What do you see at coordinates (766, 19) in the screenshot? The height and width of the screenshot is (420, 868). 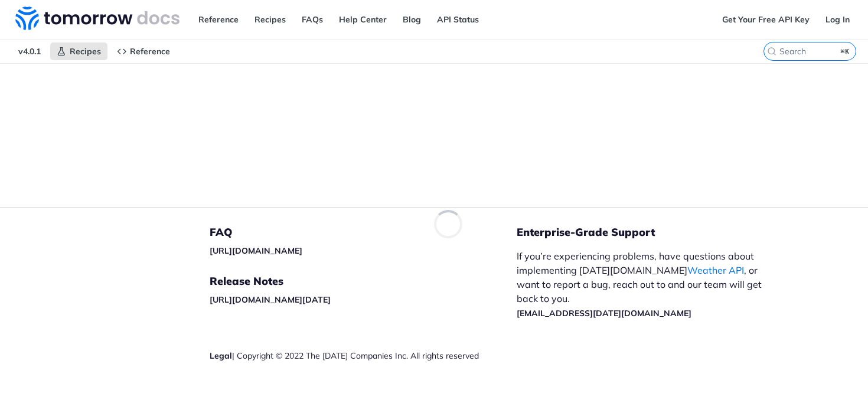 I see `a: Get Your Free API Key` at bounding box center [766, 19].